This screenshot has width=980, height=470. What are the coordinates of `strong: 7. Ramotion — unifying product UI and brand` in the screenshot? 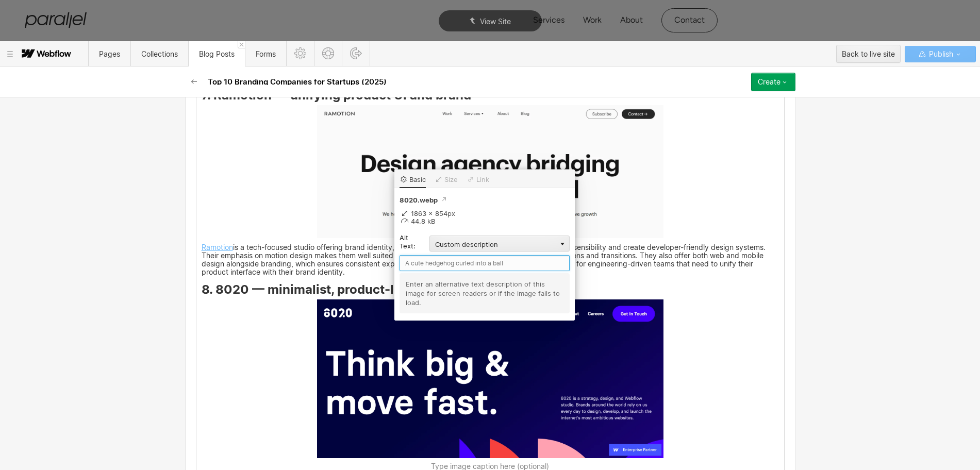 It's located at (336, 95).